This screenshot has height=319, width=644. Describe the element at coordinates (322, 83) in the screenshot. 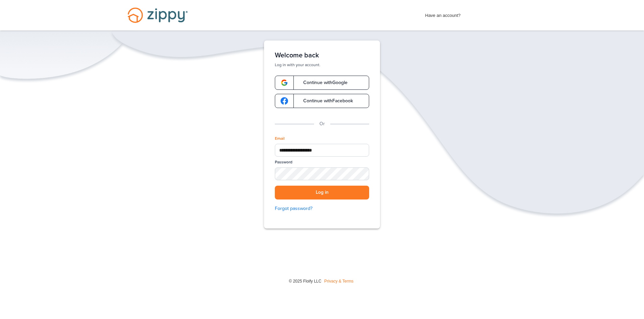

I see `span: Continue with Google` at that location.